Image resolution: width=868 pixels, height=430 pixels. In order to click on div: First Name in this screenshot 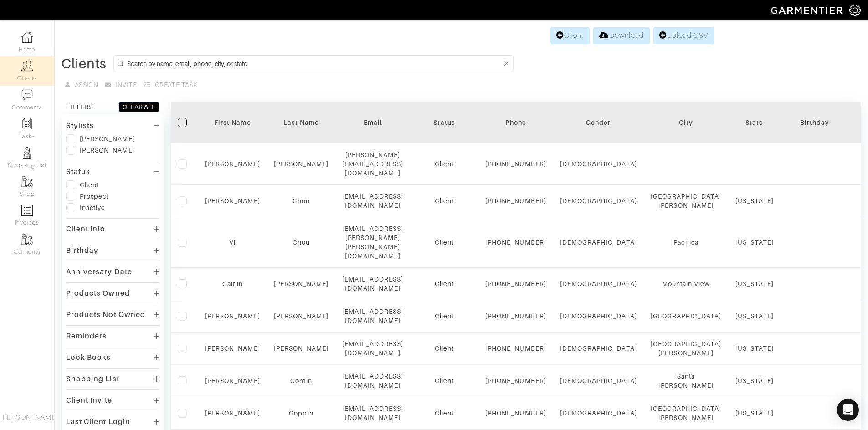, I will do `click(233, 123)`.